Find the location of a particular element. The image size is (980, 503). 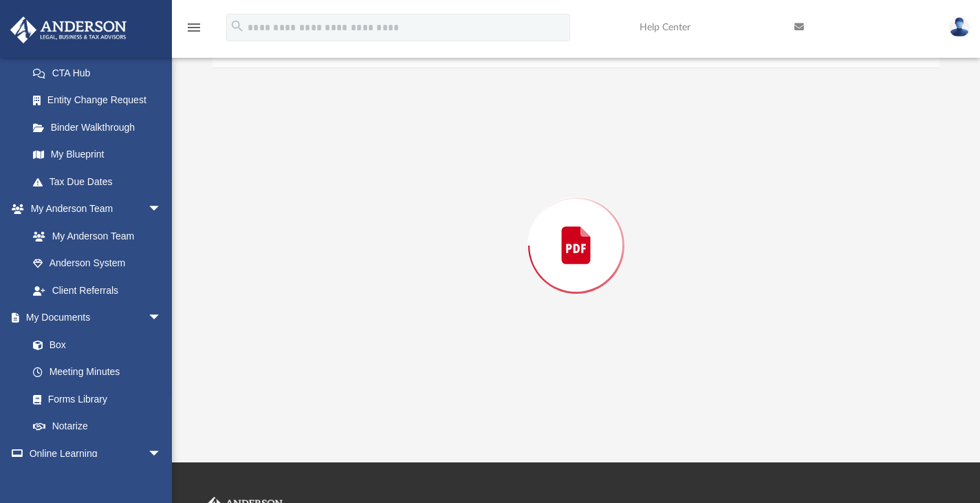

a: Client Referrals is located at coordinates (97, 290).